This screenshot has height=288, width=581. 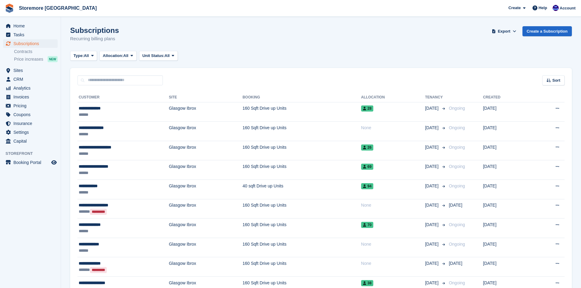 What do you see at coordinates (36, 52) in the screenshot?
I see `a: Contracts` at bounding box center [36, 52].